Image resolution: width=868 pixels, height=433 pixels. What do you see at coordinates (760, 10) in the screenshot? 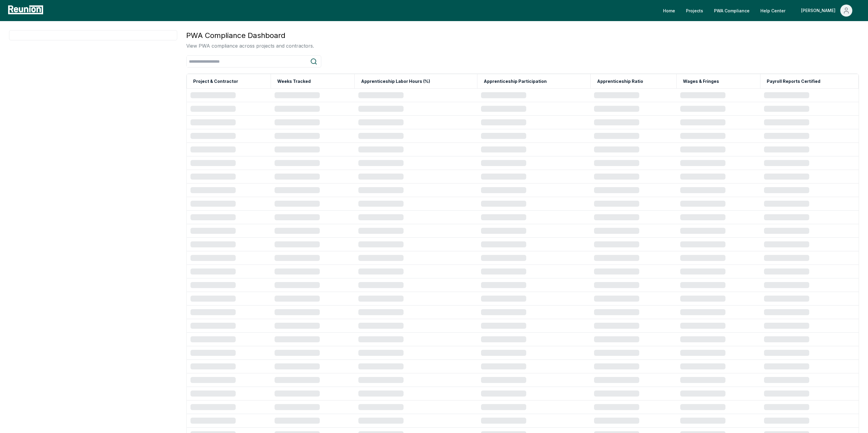
I see `nav: Main` at bounding box center [760, 10].